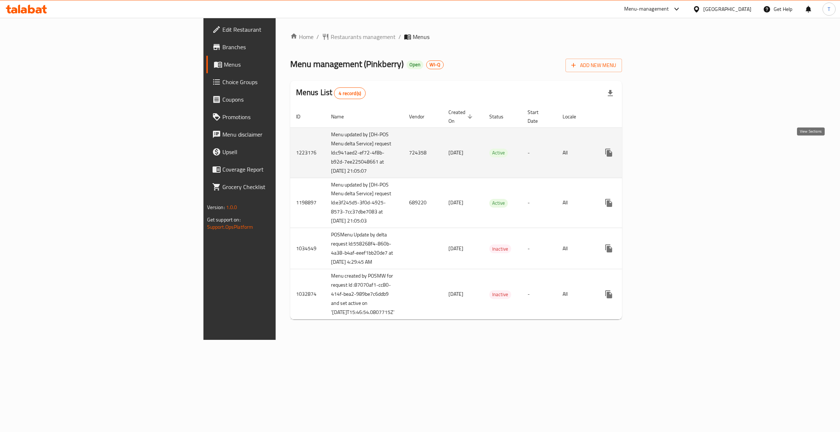  Describe the element at coordinates (280, 100) in the screenshot. I see `span: Coupons` at that location.